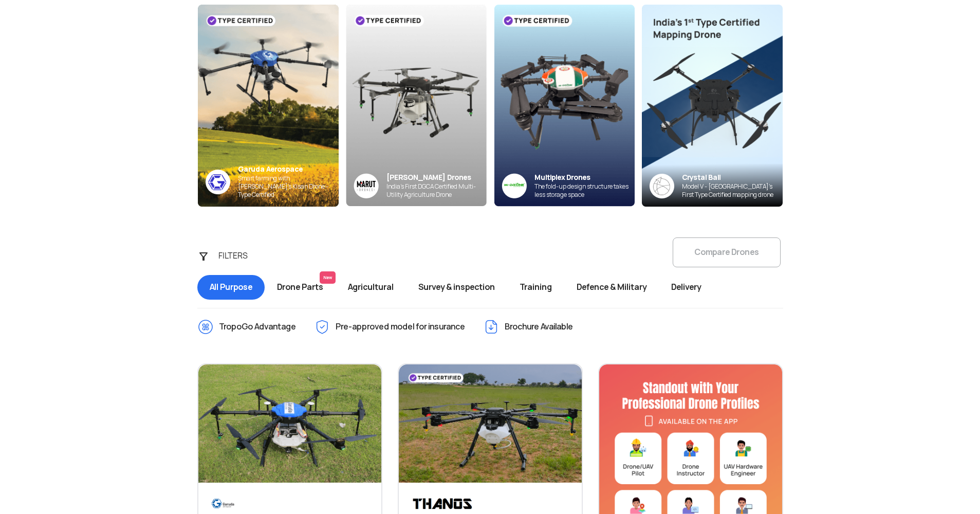 The width and height of the screenshot is (980, 514). Describe the element at coordinates (327, 277) in the screenshot. I see `span: New` at that location.